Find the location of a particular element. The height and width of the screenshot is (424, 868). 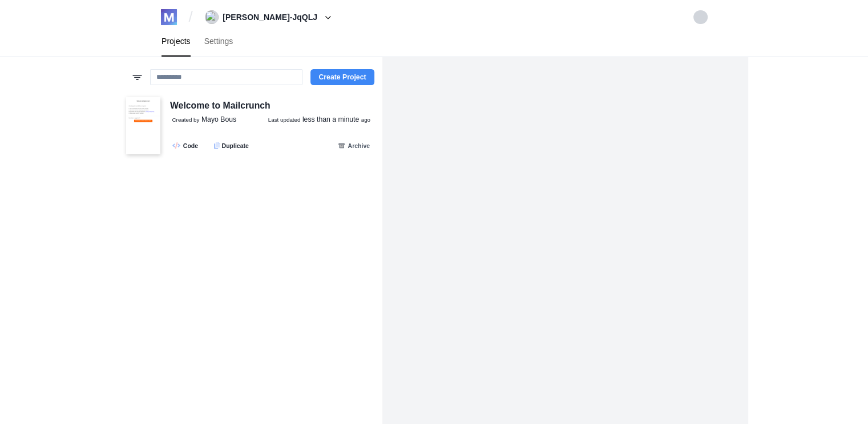

span: Mayo Bous is located at coordinates (219, 119).